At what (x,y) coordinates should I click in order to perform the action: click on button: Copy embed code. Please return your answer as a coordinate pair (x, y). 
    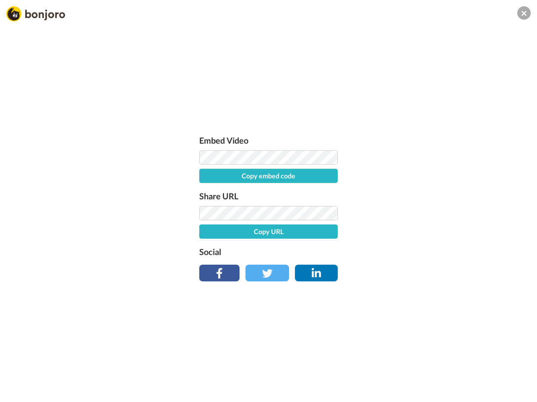
    Looking at the image, I should click on (268, 176).